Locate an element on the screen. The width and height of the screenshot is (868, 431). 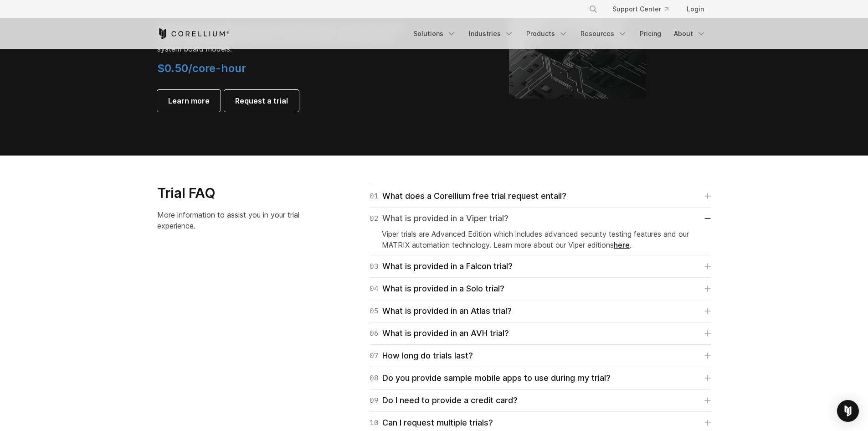
span: 10 is located at coordinates (374, 423).